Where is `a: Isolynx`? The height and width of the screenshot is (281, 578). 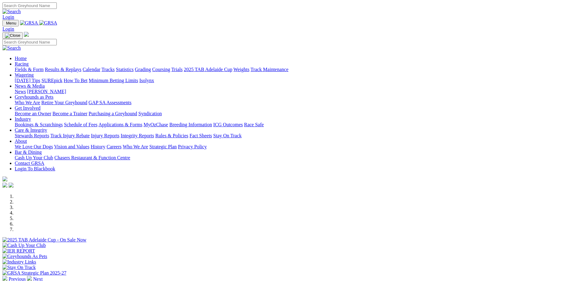 a: Isolynx is located at coordinates (147, 80).